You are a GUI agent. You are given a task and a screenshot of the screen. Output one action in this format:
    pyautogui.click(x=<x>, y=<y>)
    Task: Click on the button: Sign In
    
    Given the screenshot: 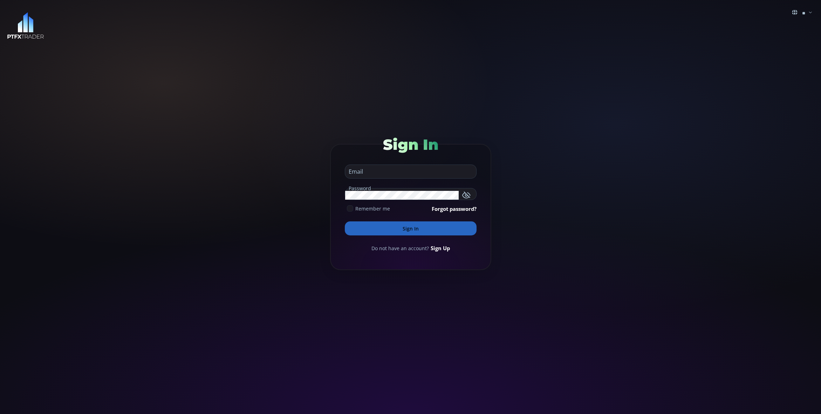 What is the action you would take?
    pyautogui.click(x=411, y=228)
    